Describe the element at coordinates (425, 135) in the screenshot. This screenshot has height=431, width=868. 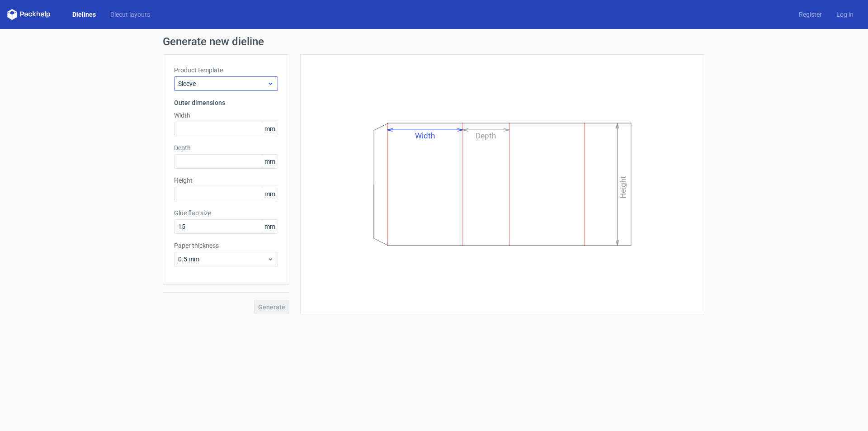
I see `text: Width` at that location.